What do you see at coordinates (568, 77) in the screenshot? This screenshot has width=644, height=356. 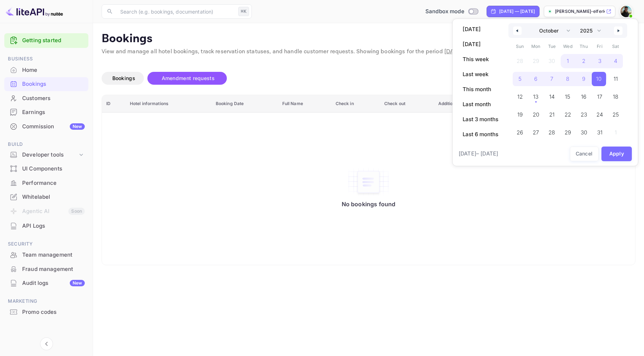 I see `button: 8` at bounding box center [568, 77].